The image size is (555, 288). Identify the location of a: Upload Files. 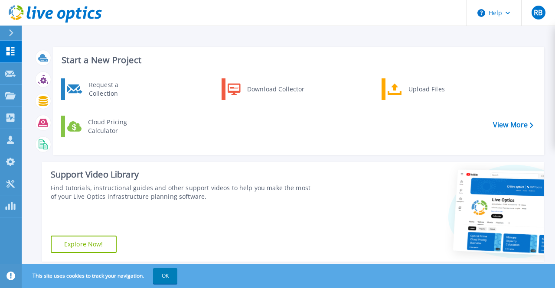
(426, 89).